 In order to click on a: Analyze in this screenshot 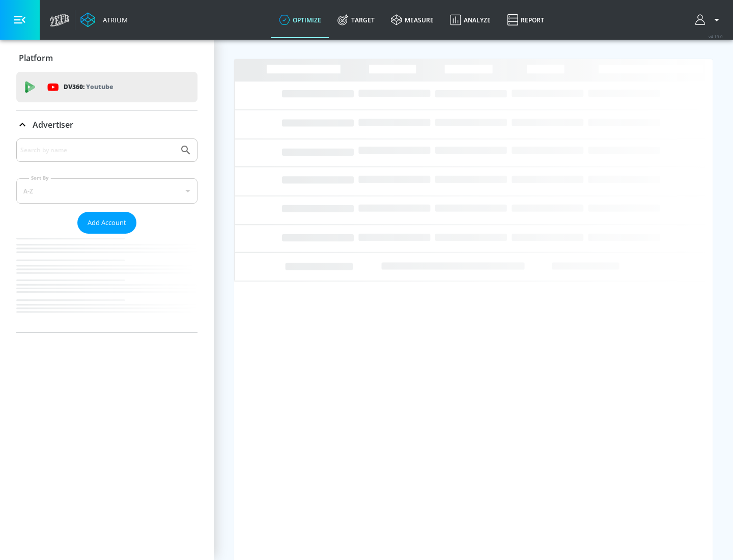, I will do `click(470, 19)`.